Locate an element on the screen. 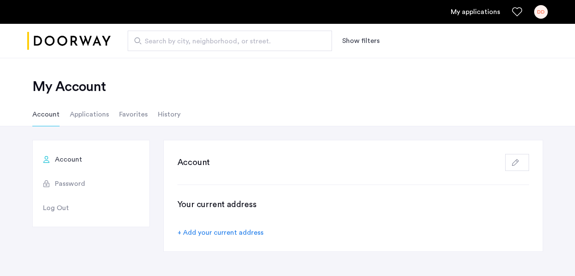 Image resolution: width=575 pixels, height=276 pixels. span: Password is located at coordinates (70, 184).